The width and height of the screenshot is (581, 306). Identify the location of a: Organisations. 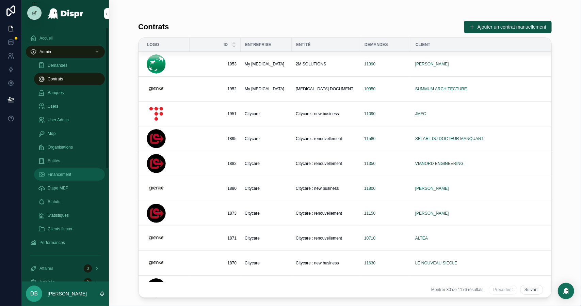
(69, 147).